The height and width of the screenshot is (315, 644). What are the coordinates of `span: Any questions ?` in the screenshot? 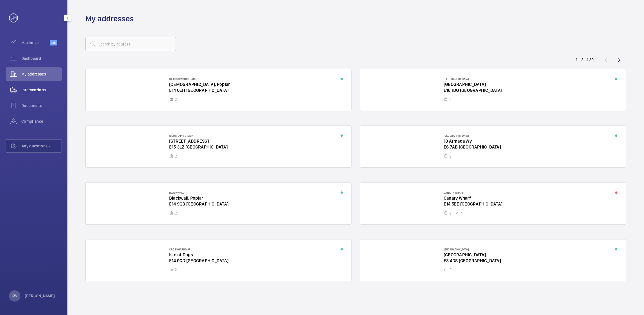 It's located at (42, 146).